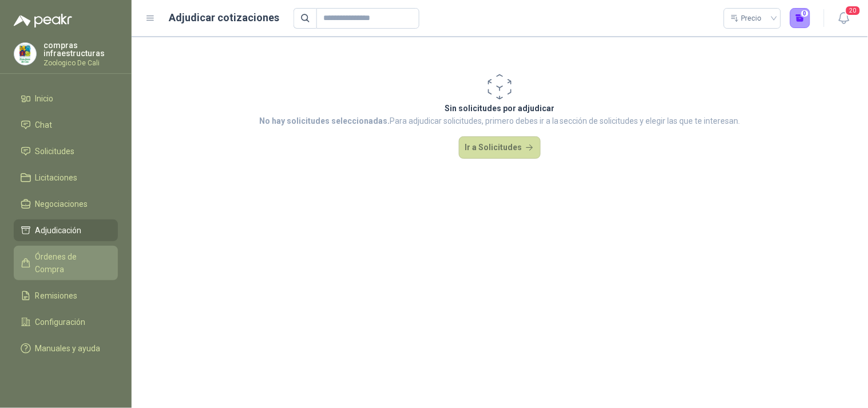 Image resolution: width=868 pixels, height=408 pixels. I want to click on a: Negociaciones, so click(66, 204).